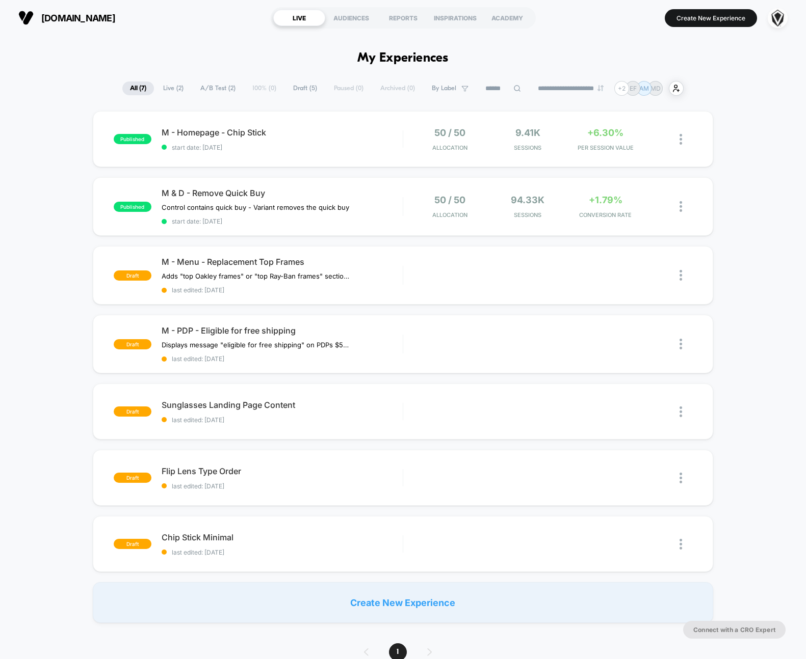 The width and height of the screenshot is (806, 659). Describe the element at coordinates (605, 215) in the screenshot. I see `span: CONVERSION RATE` at that location.